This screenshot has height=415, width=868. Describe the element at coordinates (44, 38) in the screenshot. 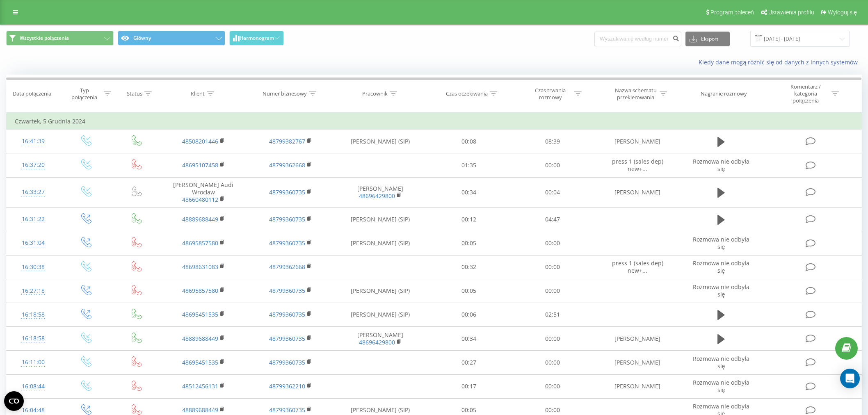

I see `span: Wszystkie połączenia` at that location.